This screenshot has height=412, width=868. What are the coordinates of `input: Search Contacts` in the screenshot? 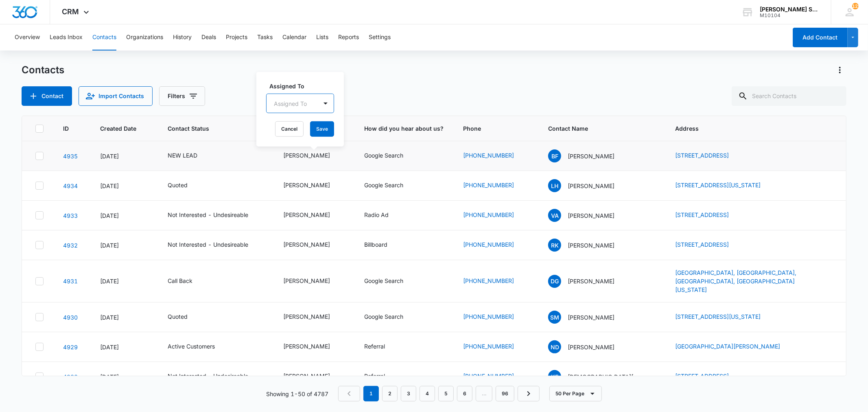 It's located at (789, 96).